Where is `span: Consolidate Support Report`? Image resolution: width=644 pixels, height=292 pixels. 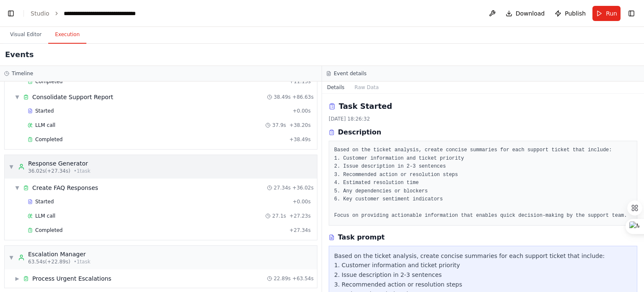
span: Consolidate Support Report is located at coordinates (72, 97).